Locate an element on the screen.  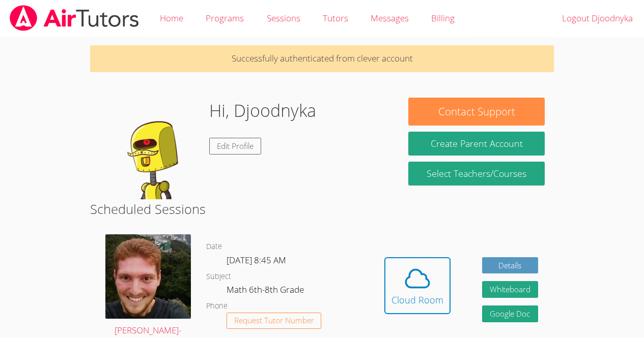
dd: Math 6th-8th Grade is located at coordinates (266, 292).